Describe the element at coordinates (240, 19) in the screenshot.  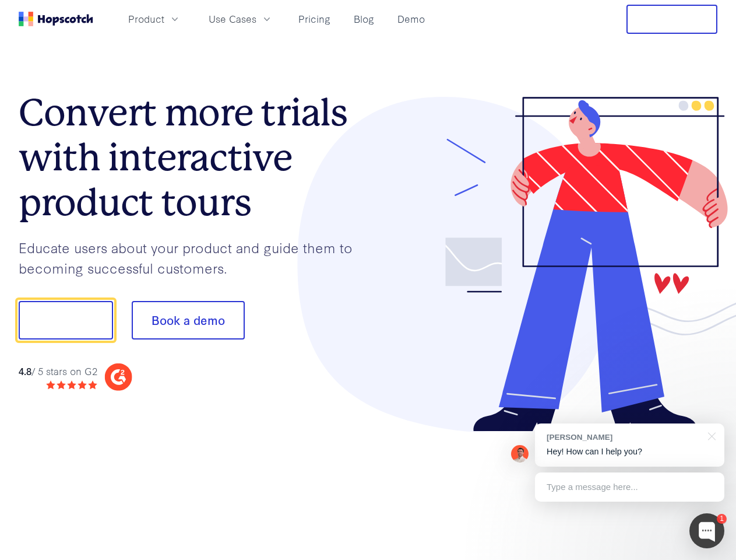
I see `button: Use Cases` at that location.